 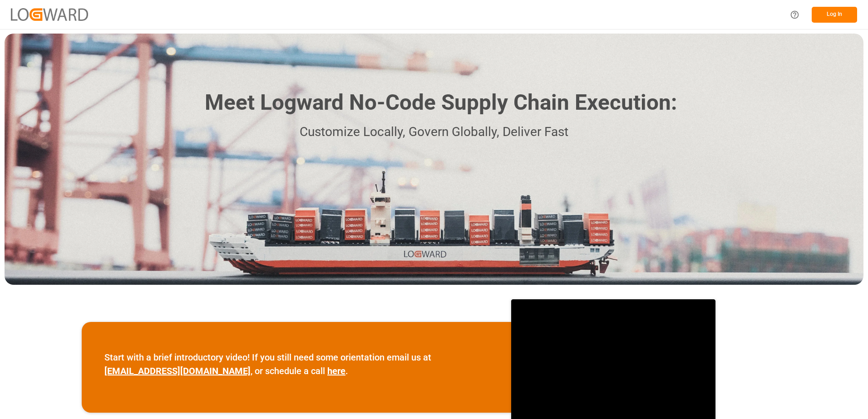 I want to click on p: Start with a brief introductory video! If you still need some orientation email us at , or schedu..., so click(x=296, y=364).